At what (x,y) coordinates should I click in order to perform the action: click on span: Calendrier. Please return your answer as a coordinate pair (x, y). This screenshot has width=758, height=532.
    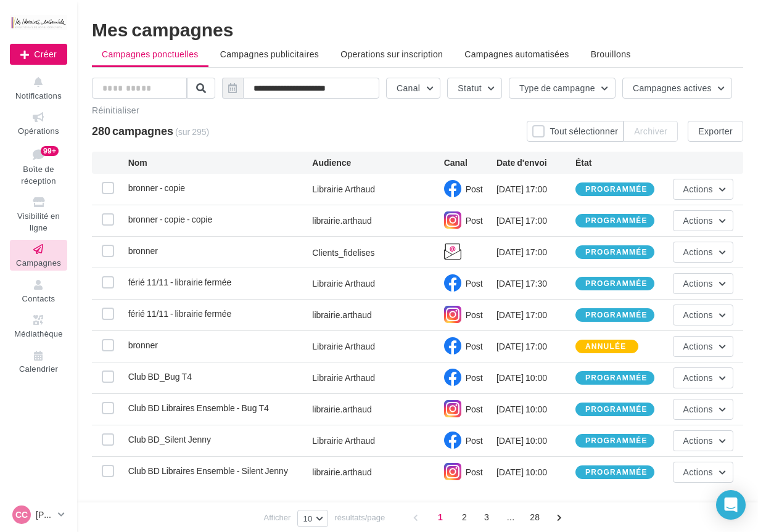
    Looking at the image, I should click on (38, 369).